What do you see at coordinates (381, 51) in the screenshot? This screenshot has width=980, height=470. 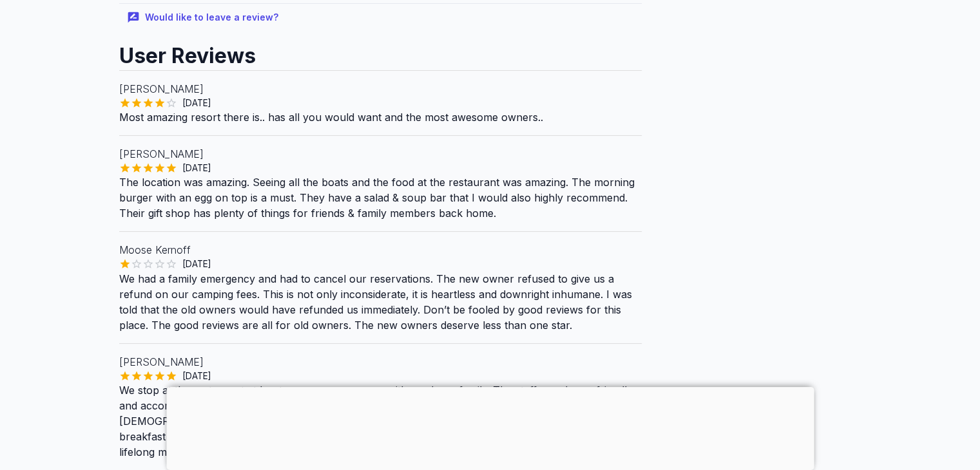 I see `h2: User Reviews` at bounding box center [381, 51].